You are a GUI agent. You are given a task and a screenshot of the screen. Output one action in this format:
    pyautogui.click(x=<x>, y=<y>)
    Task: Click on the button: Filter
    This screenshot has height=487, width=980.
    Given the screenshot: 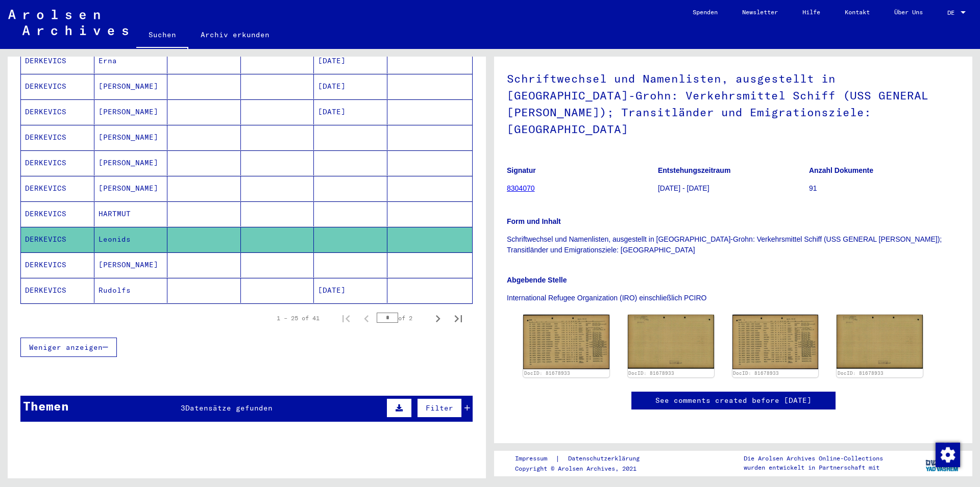 What is the action you would take?
    pyautogui.click(x=440, y=408)
    